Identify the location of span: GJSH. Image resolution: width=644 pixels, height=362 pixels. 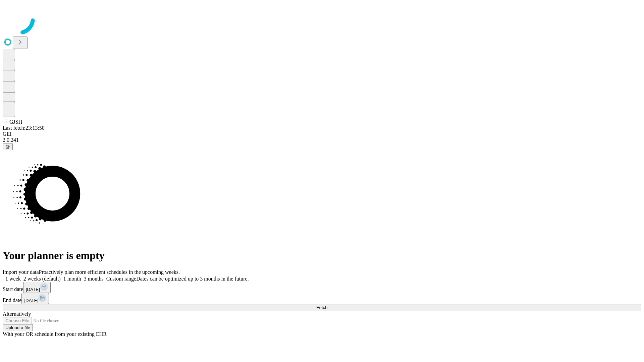
(16, 122).